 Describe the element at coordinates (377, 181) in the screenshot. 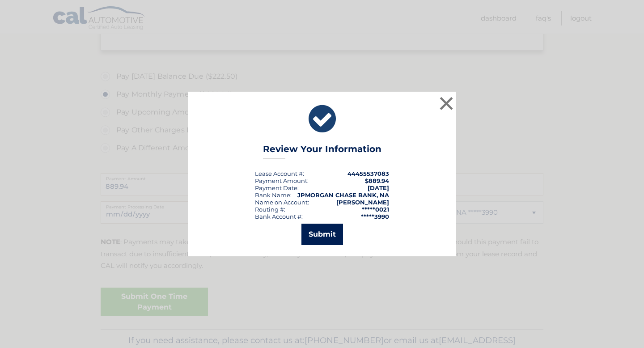

I see `span: $889.94` at that location.